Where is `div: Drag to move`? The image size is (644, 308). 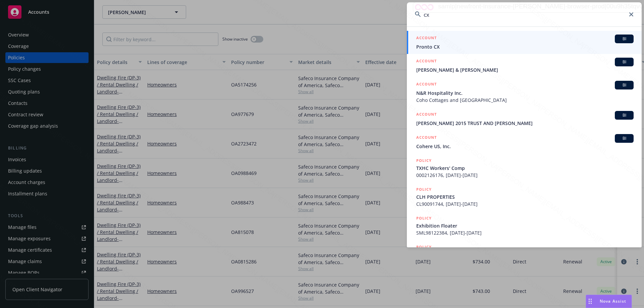
div: Drag to move is located at coordinates (590, 302).